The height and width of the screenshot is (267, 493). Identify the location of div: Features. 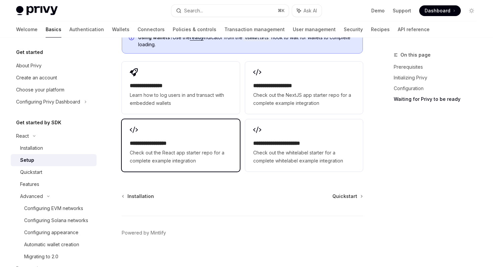
(30, 184).